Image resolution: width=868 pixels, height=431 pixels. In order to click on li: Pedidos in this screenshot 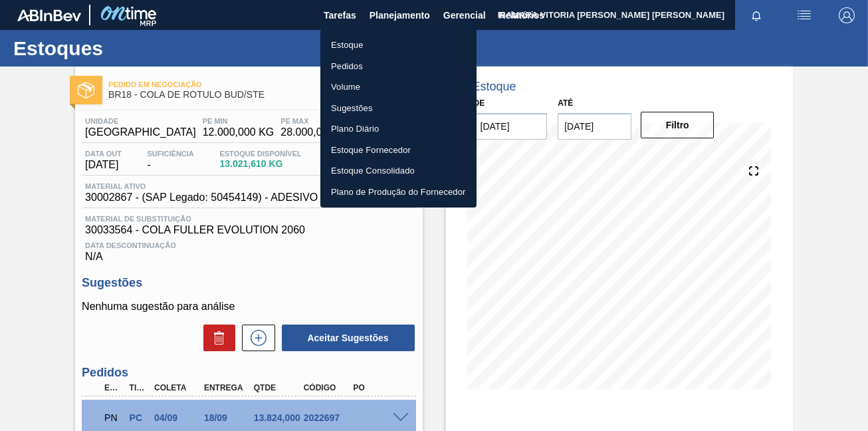, I will do `click(398, 66)`.